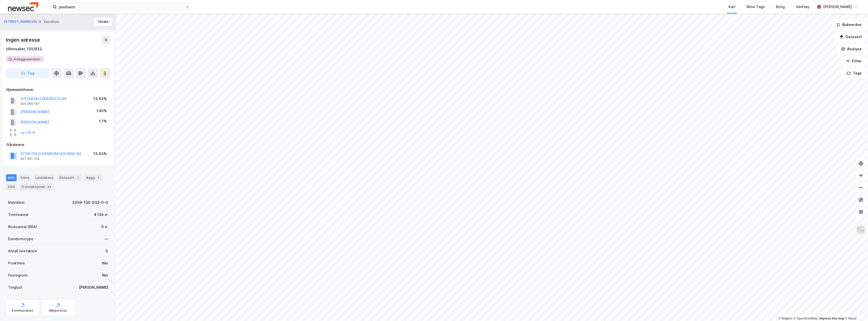 This screenshot has height=321, width=868. Describe the element at coordinates (16, 203) in the screenshot. I see `div: Matrikkel` at that location.